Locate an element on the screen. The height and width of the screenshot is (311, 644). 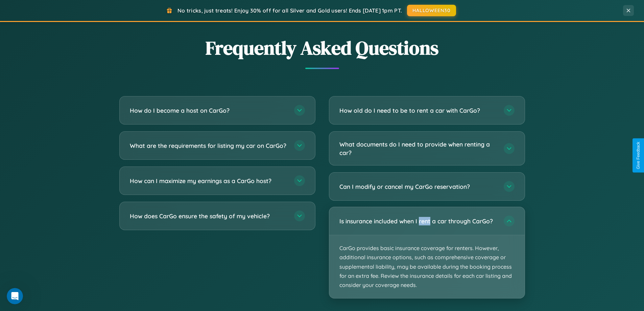
h3: How does CarGo ensure the safety of my vehicle? is located at coordinates (208, 216).